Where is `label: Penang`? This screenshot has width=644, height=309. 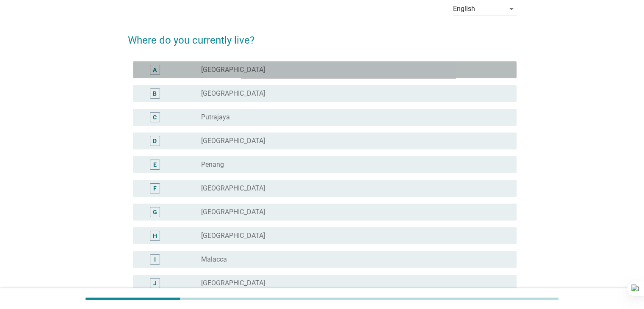 label: Penang is located at coordinates (213, 164).